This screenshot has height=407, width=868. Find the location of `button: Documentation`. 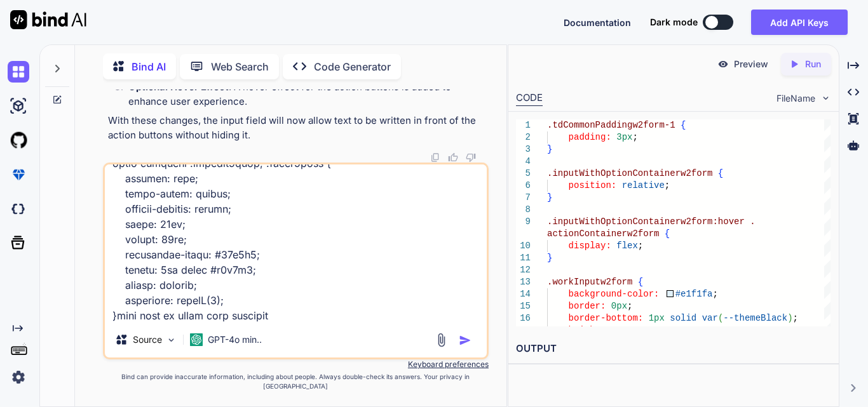

button: Documentation is located at coordinates (597, 22).